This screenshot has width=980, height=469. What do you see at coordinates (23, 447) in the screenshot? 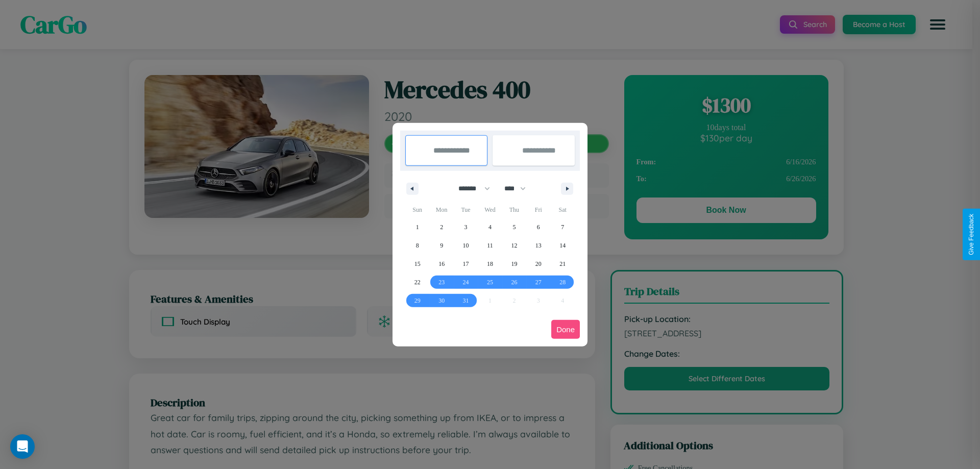
I see `div: Open Intercom Messenger` at bounding box center [23, 447].